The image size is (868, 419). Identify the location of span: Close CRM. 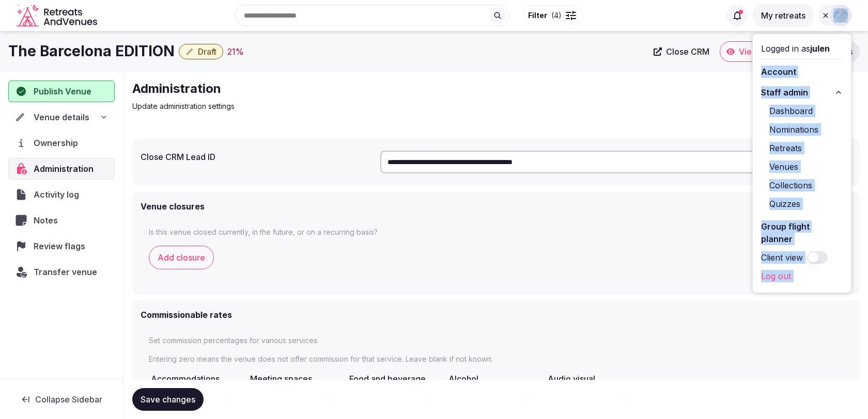
(688, 52).